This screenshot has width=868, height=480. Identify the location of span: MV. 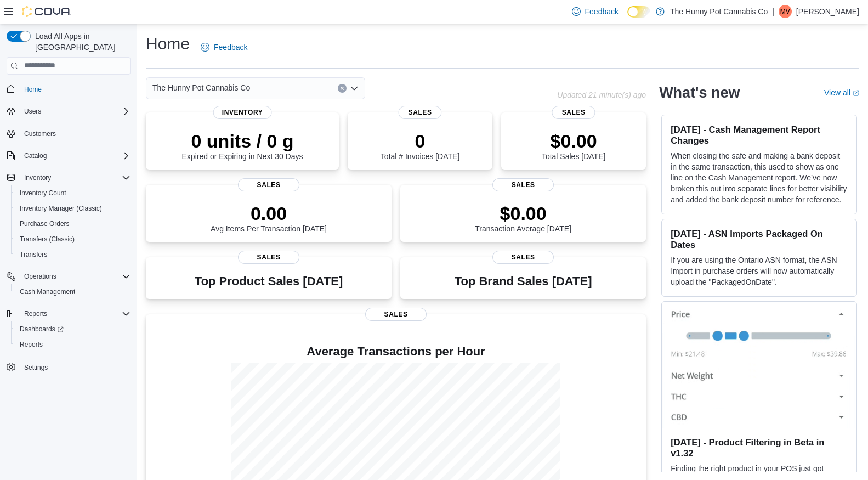
(785, 12).